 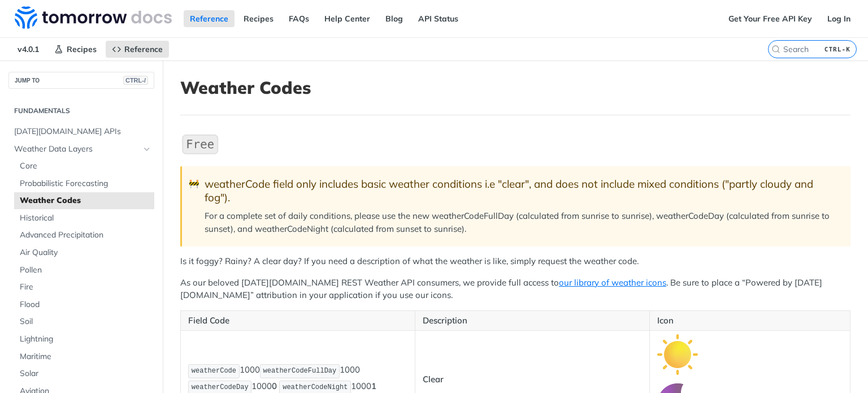 I want to click on a: Advanced Precipitation, so click(x=84, y=235).